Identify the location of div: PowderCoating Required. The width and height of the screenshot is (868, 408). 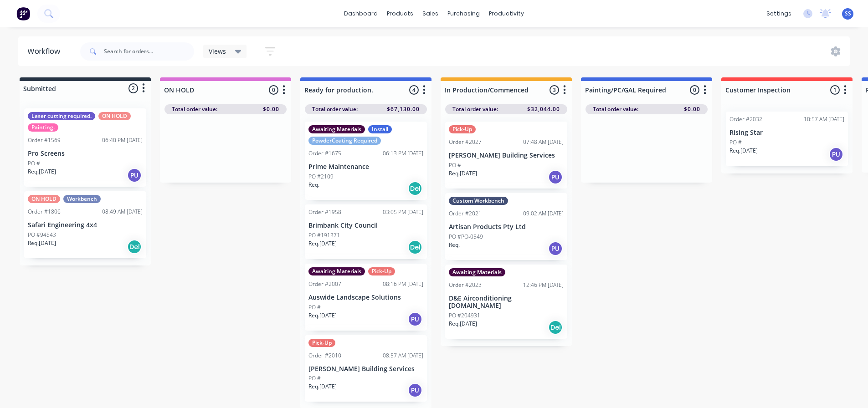
(345, 141).